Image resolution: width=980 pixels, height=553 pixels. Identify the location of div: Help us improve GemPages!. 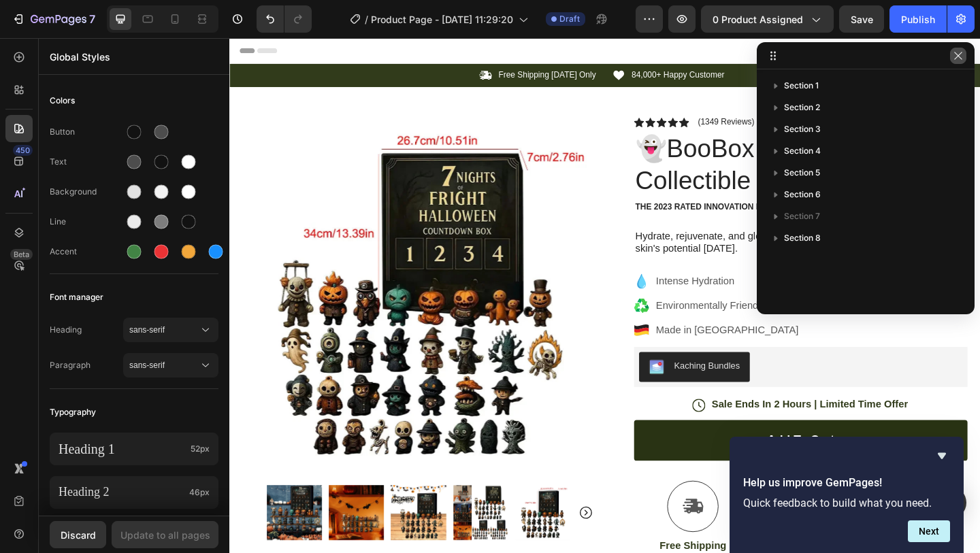
(847, 495).